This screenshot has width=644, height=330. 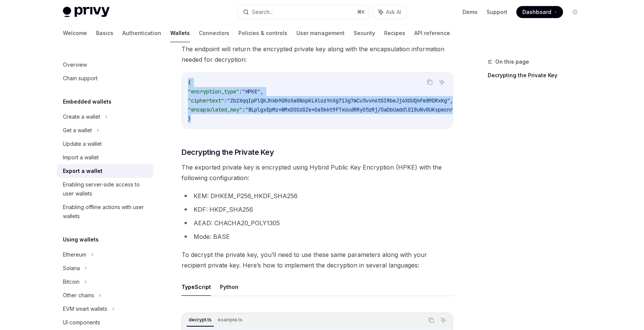 I want to click on div: Chain support, so click(x=80, y=79).